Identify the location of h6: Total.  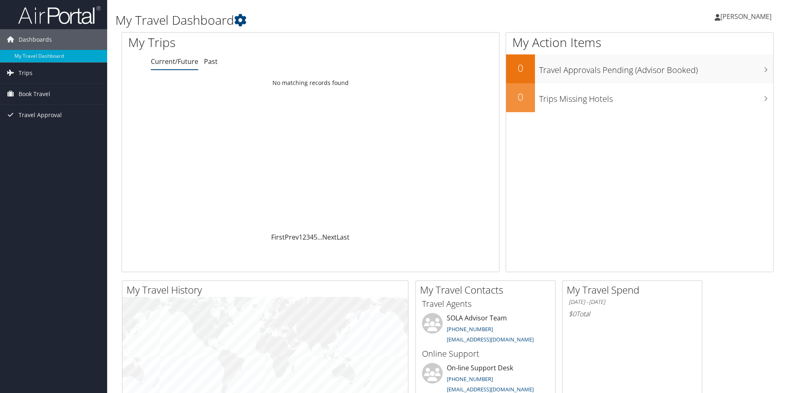
(632, 314).